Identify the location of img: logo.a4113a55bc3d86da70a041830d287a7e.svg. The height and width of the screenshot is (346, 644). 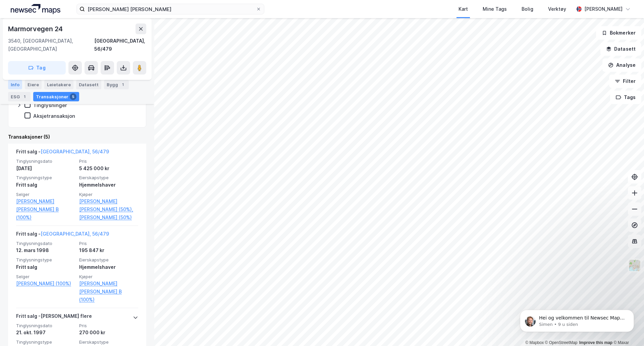
(35, 9).